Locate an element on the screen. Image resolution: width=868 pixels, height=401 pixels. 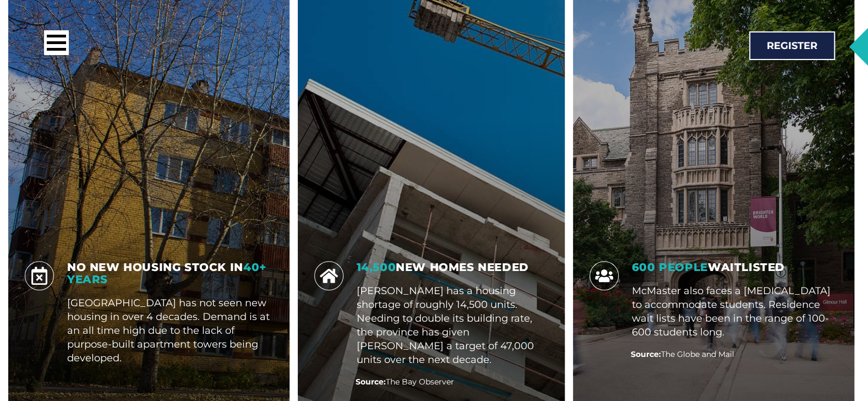
span: 40+ years is located at coordinates (167, 273).